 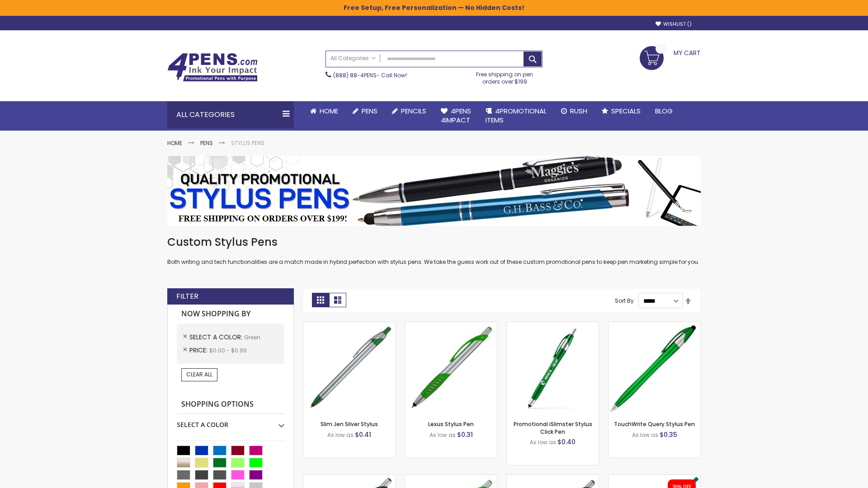 I want to click on span: Pencils, so click(x=414, y=111).